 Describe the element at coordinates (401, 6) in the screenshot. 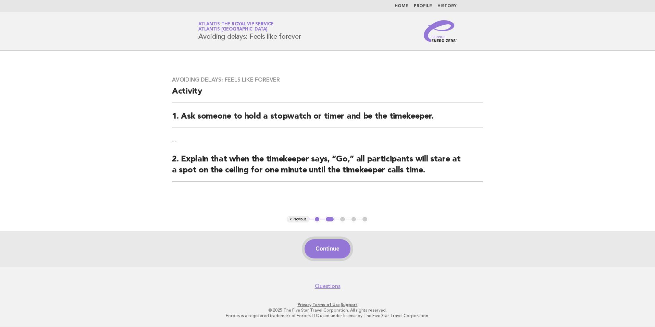

I see `a: Home` at that location.